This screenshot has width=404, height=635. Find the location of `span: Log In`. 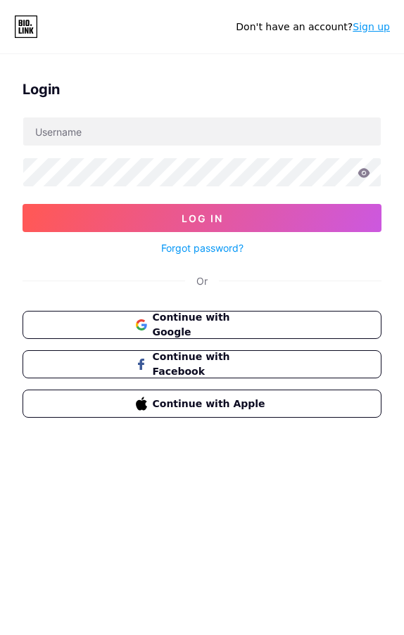

span: Log In is located at coordinates (202, 218).